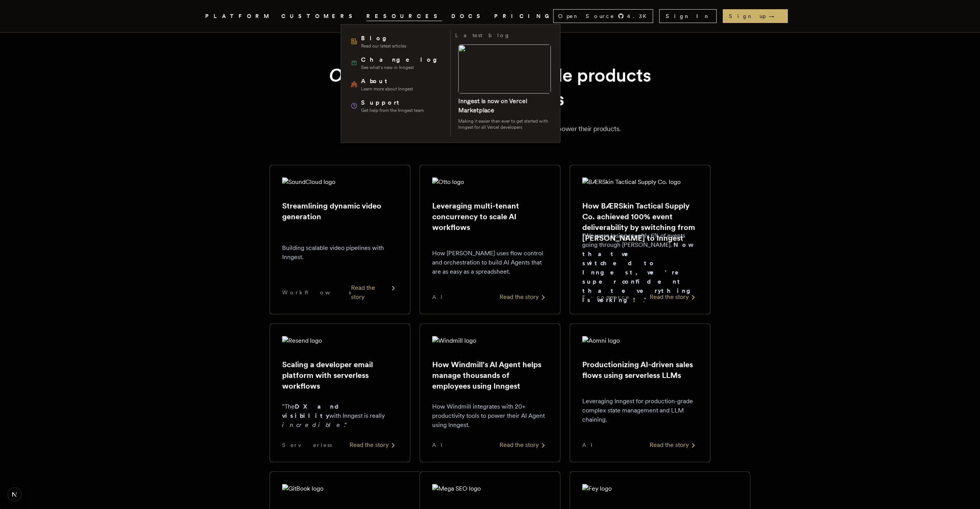 This screenshot has width=980, height=509. I want to click on a: BÆRSkin Tactical Supply Co. logoHow BÆRSkin Tactical Supply Co. achieved 100% event deliverabilit..., so click(641, 239).